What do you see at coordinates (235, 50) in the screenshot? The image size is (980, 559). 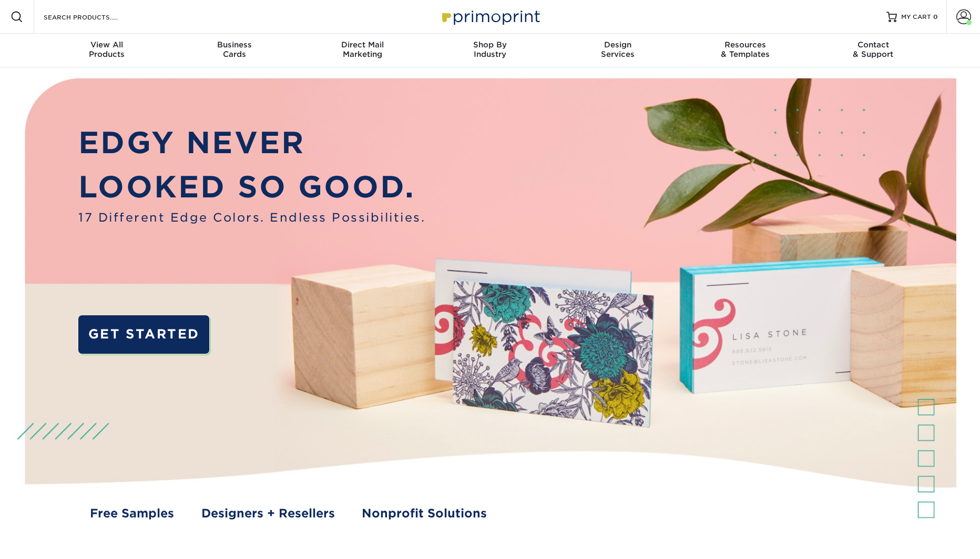 I see `div: Cards` at bounding box center [235, 50].